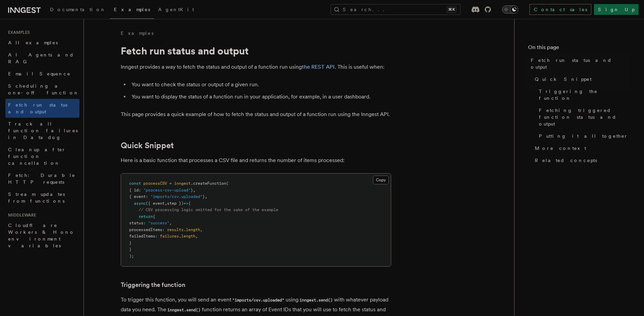  Describe the element at coordinates (256, 160) in the screenshot. I see `p: Here is a basic function that processes a CSV file and returns the number of items processed:` at that location.